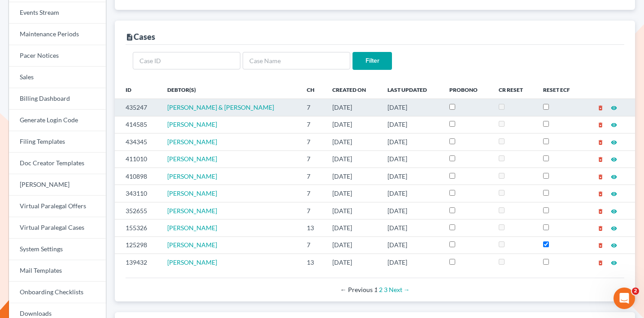  What do you see at coordinates (376, 290) in the screenshot?
I see `em: Page 1` at bounding box center [376, 290].